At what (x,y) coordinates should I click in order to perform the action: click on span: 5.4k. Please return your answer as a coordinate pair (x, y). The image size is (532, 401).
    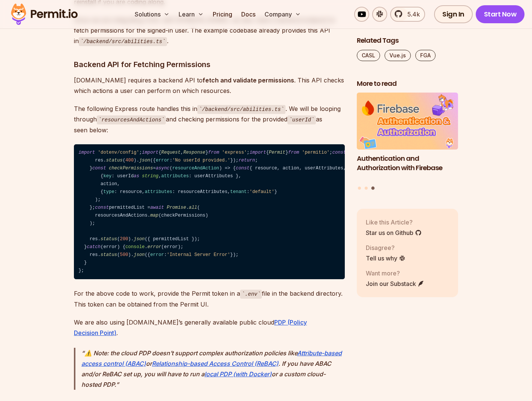
    Looking at the image, I should click on (411, 14).